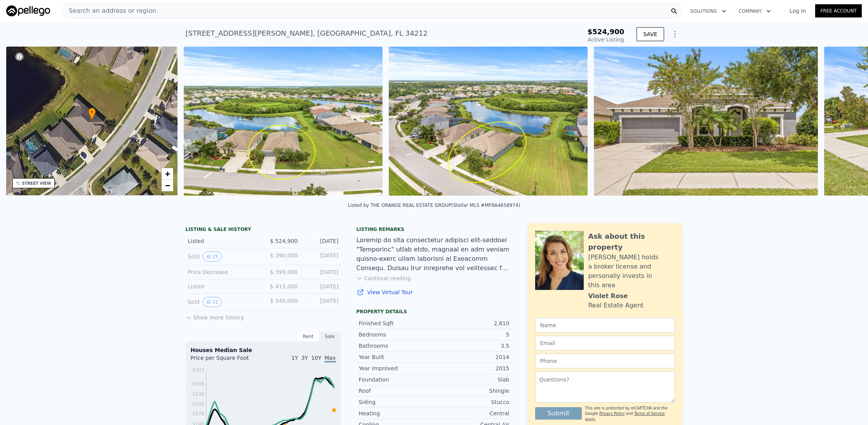 This screenshot has width=868, height=425. What do you see at coordinates (397, 346) in the screenshot?
I see `div: Bathrooms` at bounding box center [397, 346].